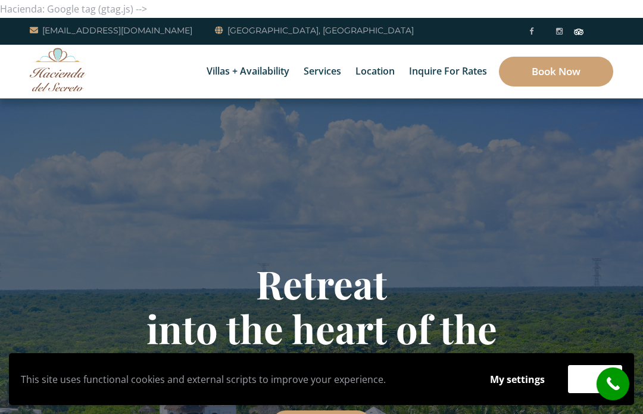 The image size is (643, 414). What do you see at coordinates (375, 71) in the screenshot?
I see `a: Location` at bounding box center [375, 71].